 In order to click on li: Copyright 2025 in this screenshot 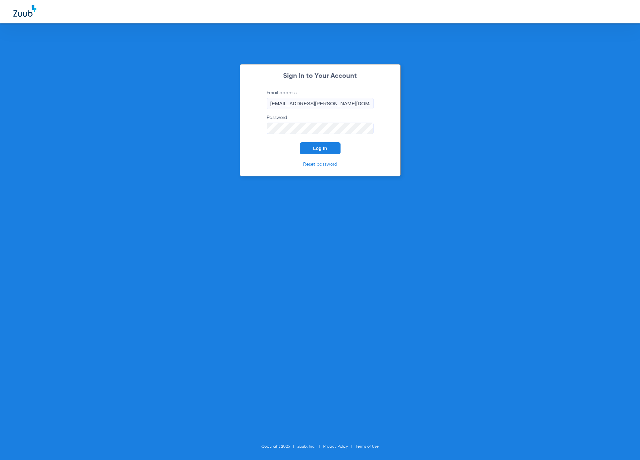, I will do `click(280, 447)`.